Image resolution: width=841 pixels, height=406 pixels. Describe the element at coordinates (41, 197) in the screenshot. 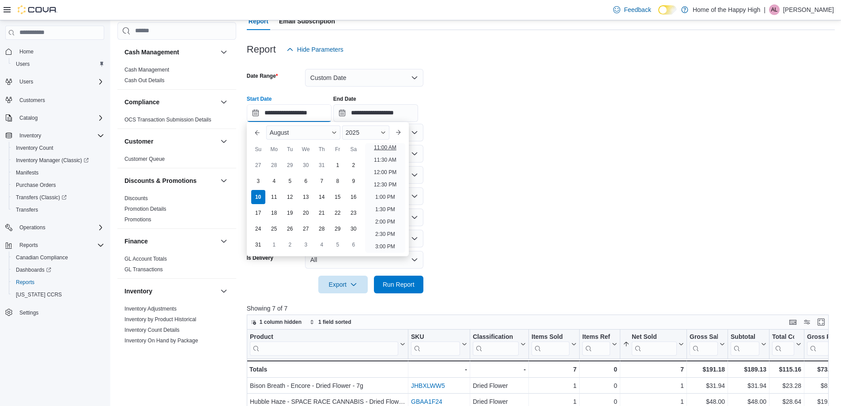

I see `a: Transfers (Classic)` at that location.